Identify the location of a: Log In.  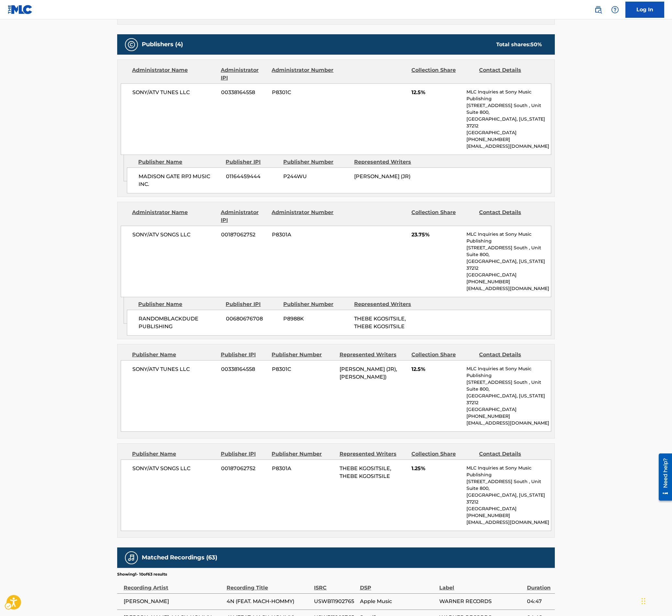
(645, 10).